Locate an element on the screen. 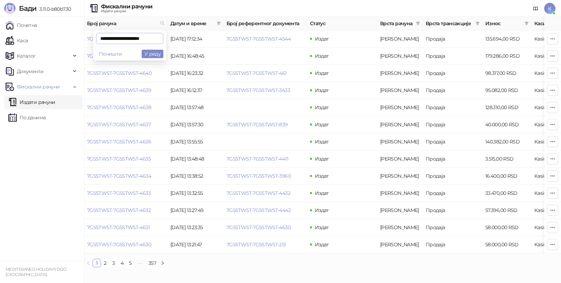  a: 7G5STW5T-7G5STW5T-213 is located at coordinates (256, 245).